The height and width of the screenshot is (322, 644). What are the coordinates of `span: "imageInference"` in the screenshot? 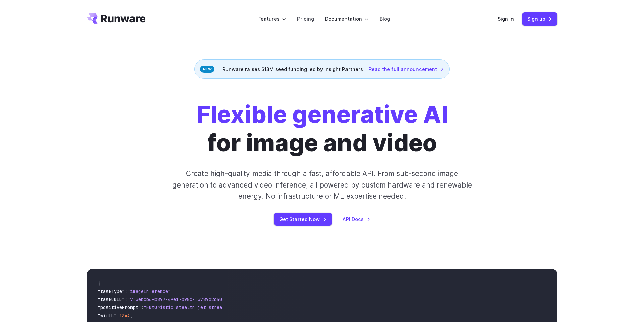 It's located at (149, 291).